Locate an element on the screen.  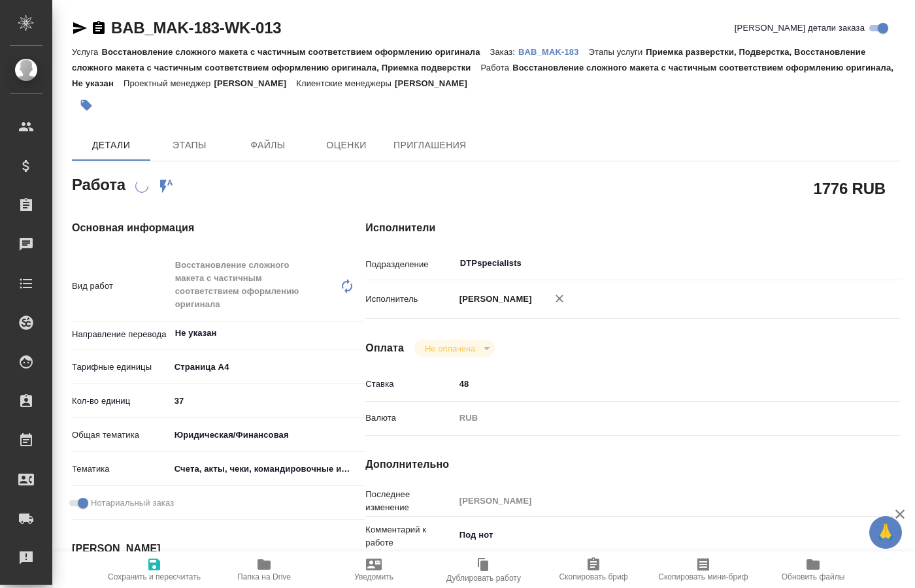
button: Скопировать ссылку is located at coordinates (98, 28).